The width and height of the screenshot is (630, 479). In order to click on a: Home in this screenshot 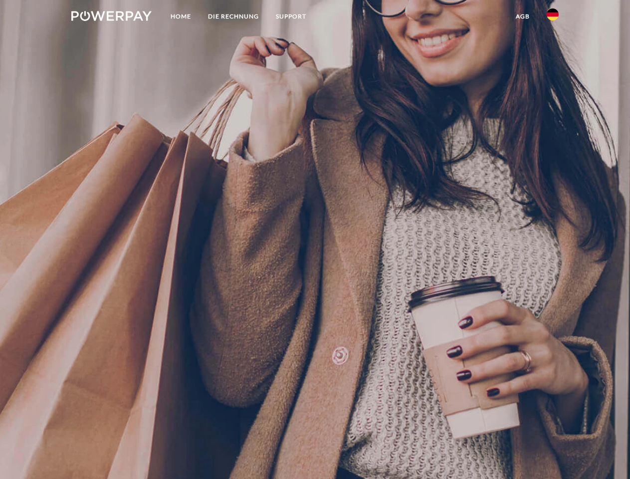, I will do `click(181, 16)`.